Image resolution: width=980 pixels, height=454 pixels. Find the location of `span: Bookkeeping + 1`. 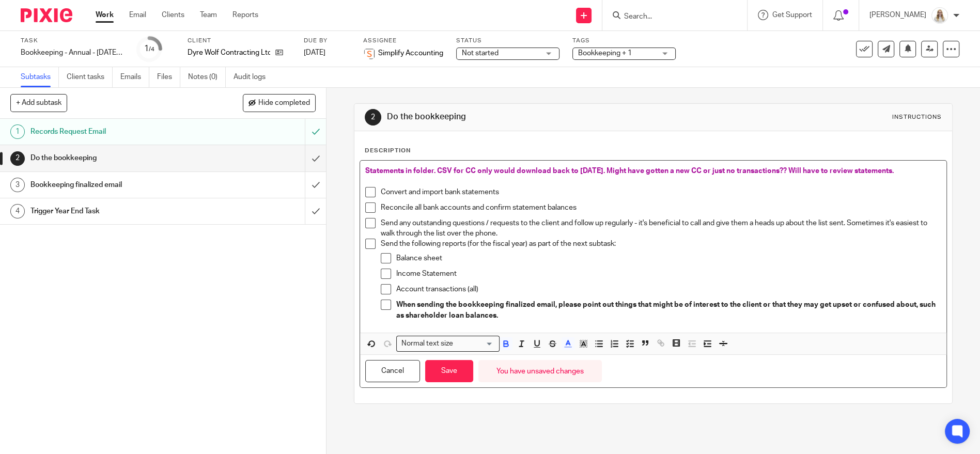

span: Bookkeeping + 1 is located at coordinates (605, 53).